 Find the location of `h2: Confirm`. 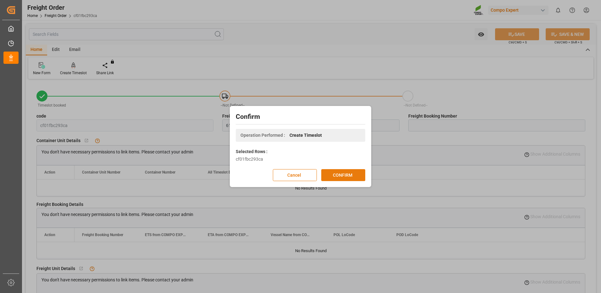

h2: Confirm is located at coordinates (301, 117).